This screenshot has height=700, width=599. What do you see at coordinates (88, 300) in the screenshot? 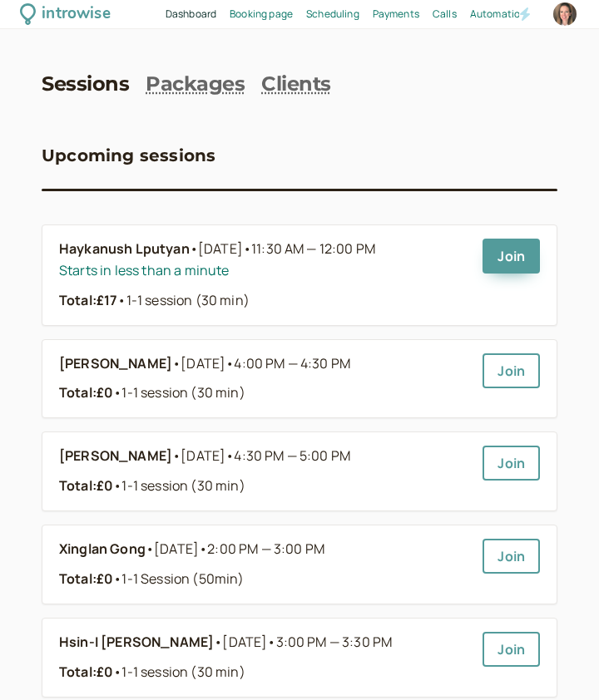
I see `strong: Total: £17` at bounding box center [88, 300].